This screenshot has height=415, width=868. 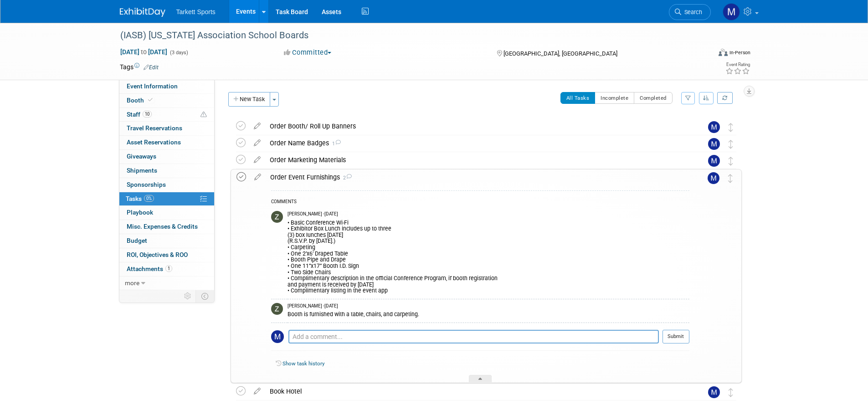 I want to click on a: Edit, so click(x=151, y=67).